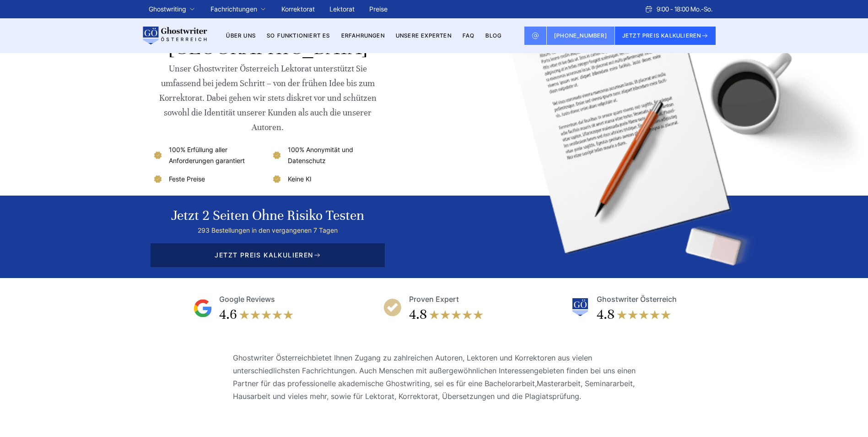  I want to click on img: Keine KI, so click(277, 179).